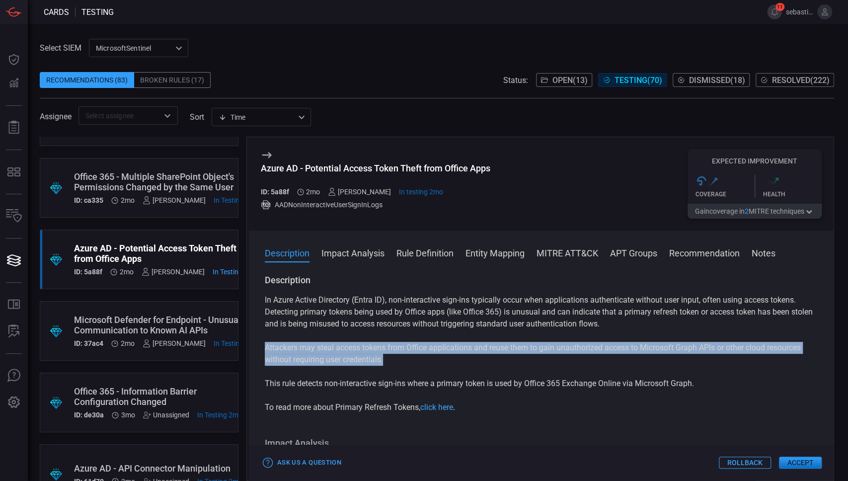 The width and height of the screenshot is (848, 481). I want to click on button: Accept, so click(801, 463).